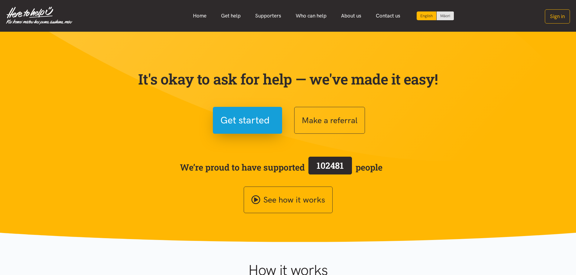 This screenshot has width=576, height=275. I want to click on a: Home, so click(199, 16).